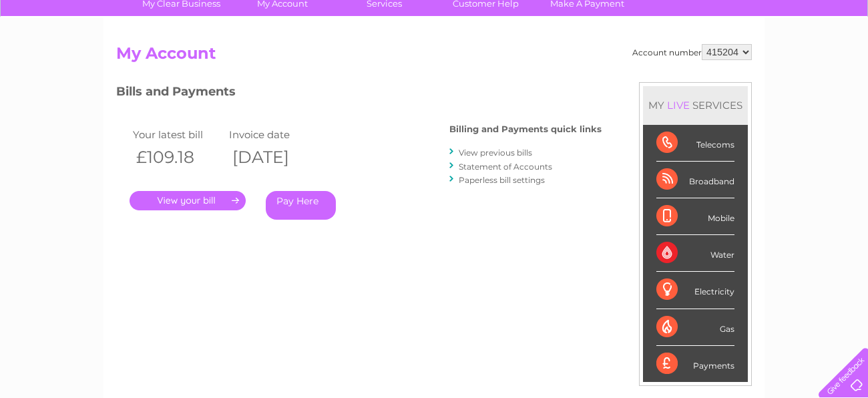  I want to click on div: Account number, so click(691, 52).